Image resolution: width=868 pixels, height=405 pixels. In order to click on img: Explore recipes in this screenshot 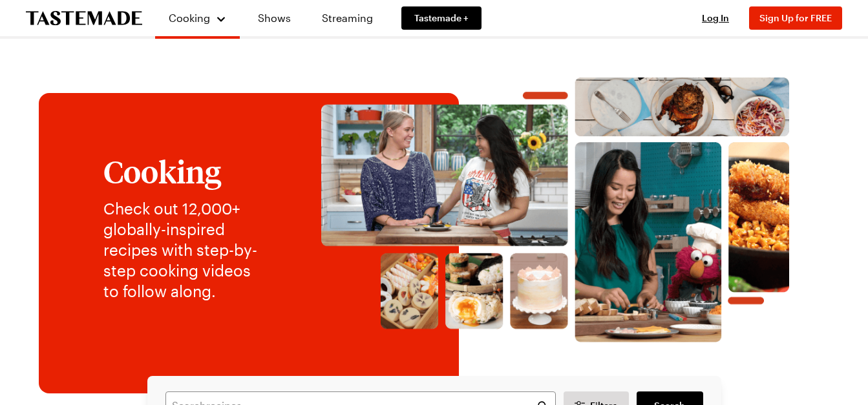, I will do `click(555, 210)`.